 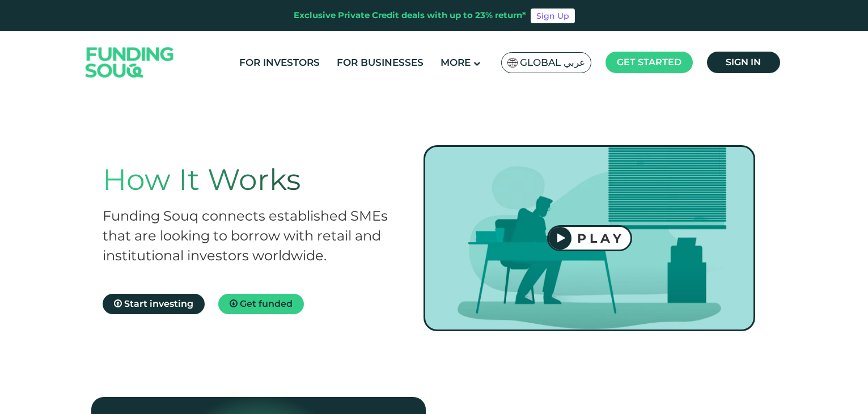 What do you see at coordinates (410, 16) in the screenshot?
I see `div: Exclusive Private Credit deals with up to 23% return*` at bounding box center [410, 16].